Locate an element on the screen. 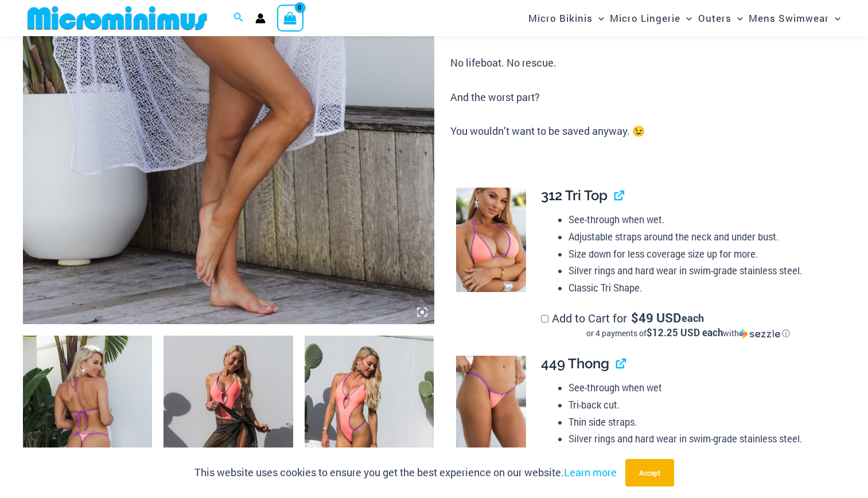 This screenshot has width=868, height=498. button: Accept is located at coordinates (649, 473).